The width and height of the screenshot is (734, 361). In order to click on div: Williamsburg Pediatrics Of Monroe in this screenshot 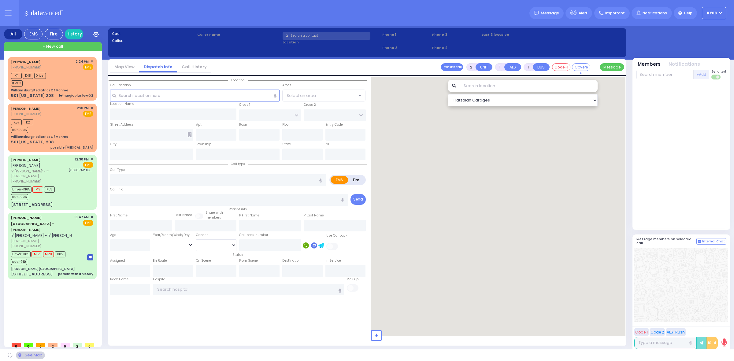, I will do `click(39, 90)`.